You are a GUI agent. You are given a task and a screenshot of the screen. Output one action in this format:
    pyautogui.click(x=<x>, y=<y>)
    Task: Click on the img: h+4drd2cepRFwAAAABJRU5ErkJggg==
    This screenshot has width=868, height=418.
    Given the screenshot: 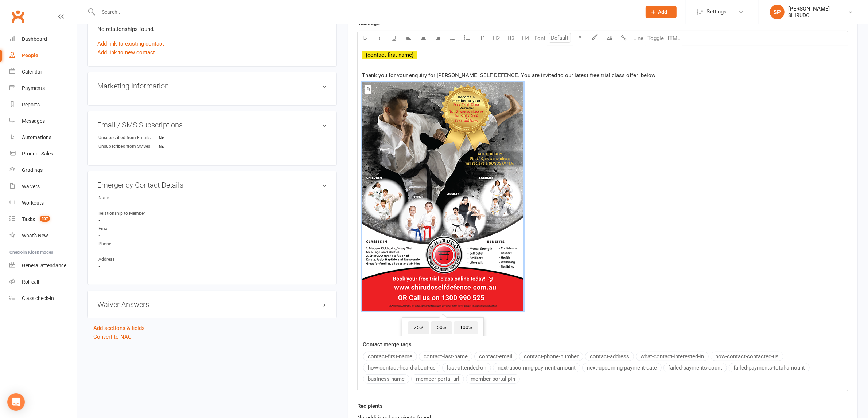 What is the action you would take?
    pyautogui.click(x=442, y=197)
    